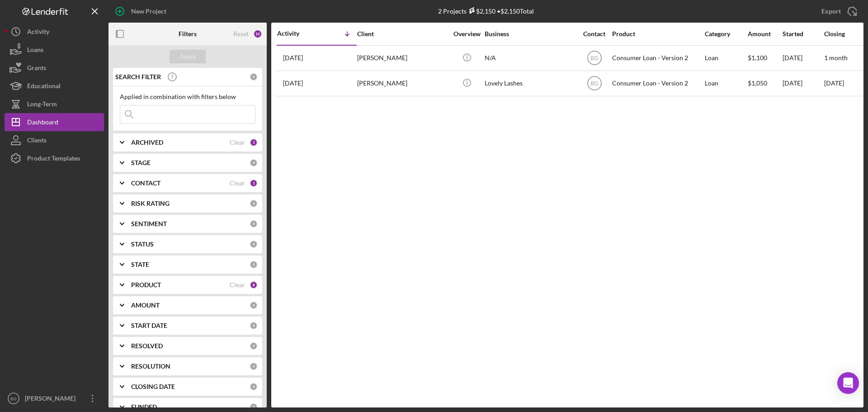 The width and height of the screenshot is (868, 412). What do you see at coordinates (530, 58) in the screenshot?
I see `div: N/A` at bounding box center [530, 58].